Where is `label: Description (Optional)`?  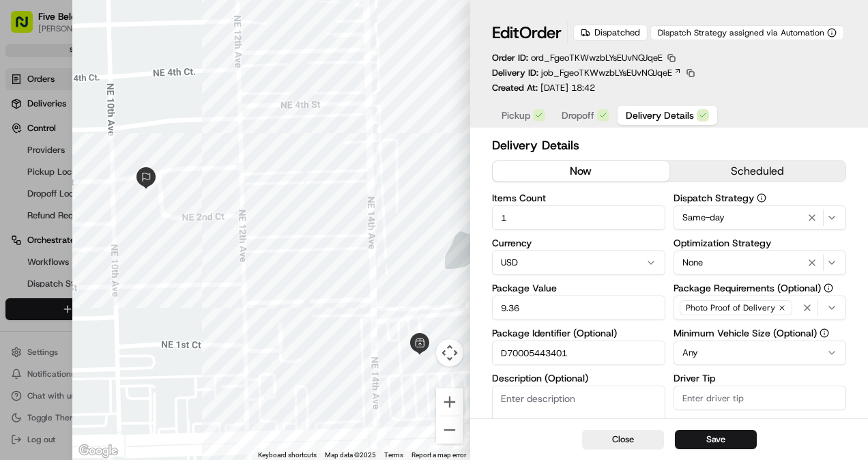 label: Description (Optional) is located at coordinates (579, 378).